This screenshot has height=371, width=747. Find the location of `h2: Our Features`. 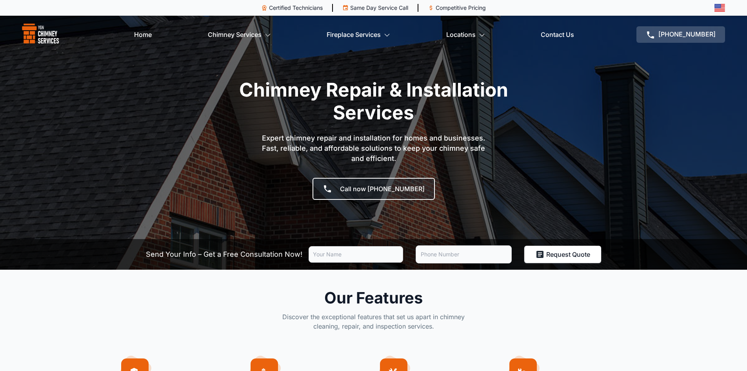

h2: Our Features is located at coordinates (373, 298).